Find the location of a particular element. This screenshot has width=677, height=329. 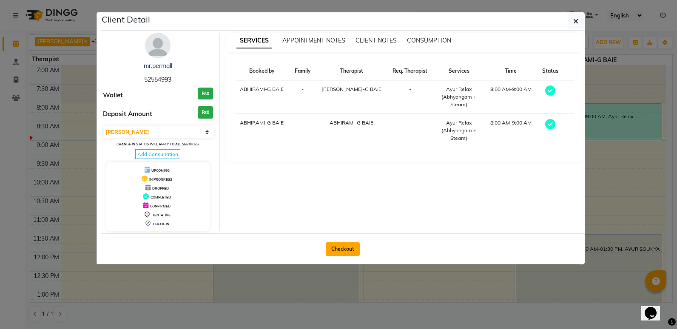

span: COMPLETED is located at coordinates (161, 197).